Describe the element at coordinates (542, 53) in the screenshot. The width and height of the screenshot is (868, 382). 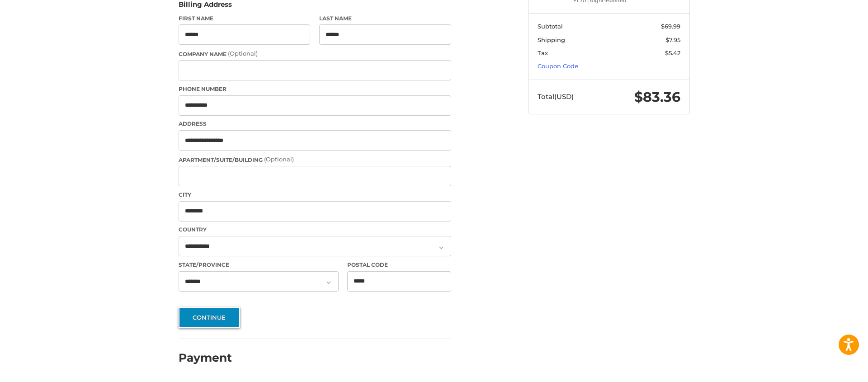
I see `span: Tax` at that location.